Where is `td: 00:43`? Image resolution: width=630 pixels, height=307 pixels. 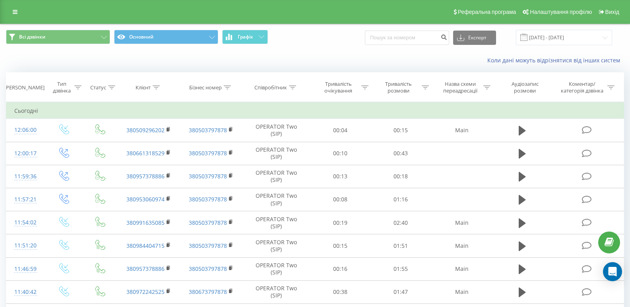 td: 00:43 is located at coordinates (401, 154).